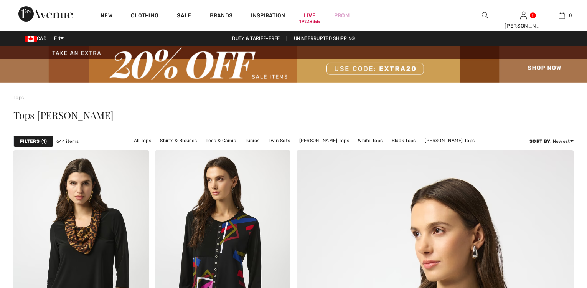 Image resolution: width=587 pixels, height=288 pixels. Describe the element at coordinates (221, 140) in the screenshot. I see `a: Tees & Camis` at that location.